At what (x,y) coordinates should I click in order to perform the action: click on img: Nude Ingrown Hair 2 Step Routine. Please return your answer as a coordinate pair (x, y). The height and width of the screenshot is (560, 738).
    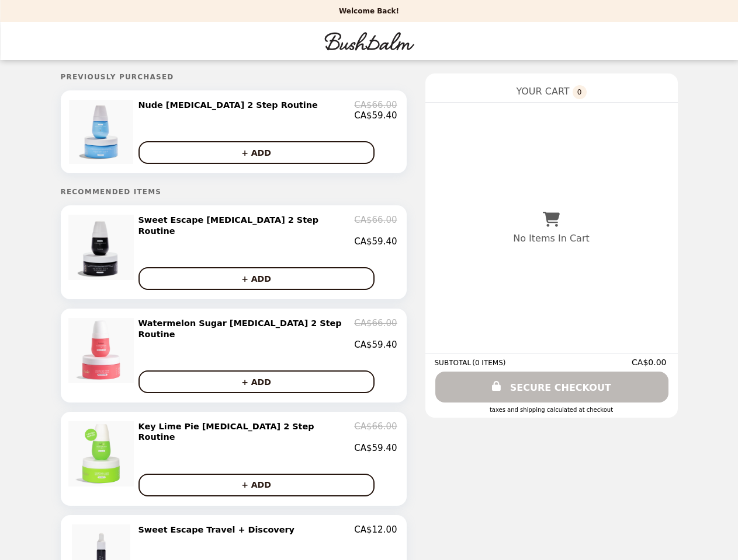
    Looking at the image, I should click on (103, 132).